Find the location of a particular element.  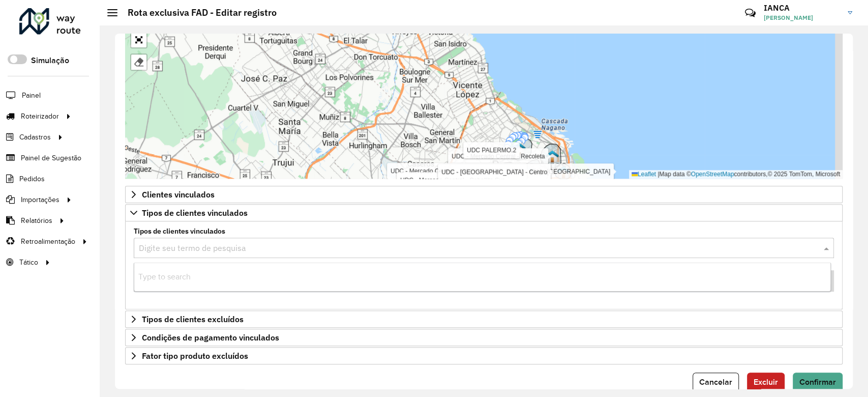

a: Leaflet is located at coordinates (644, 174).